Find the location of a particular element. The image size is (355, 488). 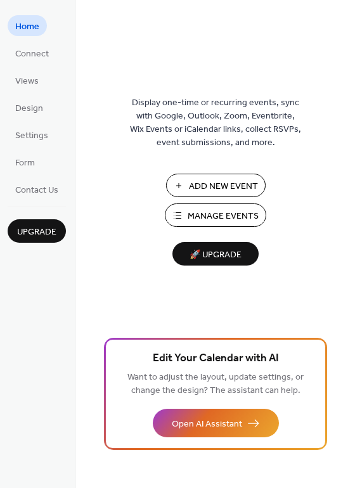

button: Add New Event is located at coordinates (215, 185).